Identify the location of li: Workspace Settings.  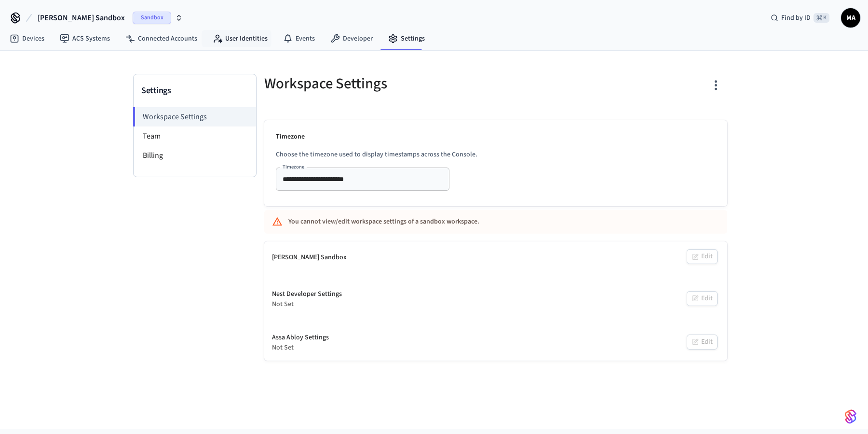
(195, 117).